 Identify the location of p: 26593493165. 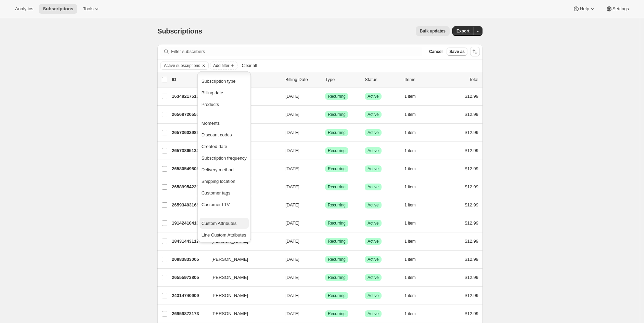
(189, 205).